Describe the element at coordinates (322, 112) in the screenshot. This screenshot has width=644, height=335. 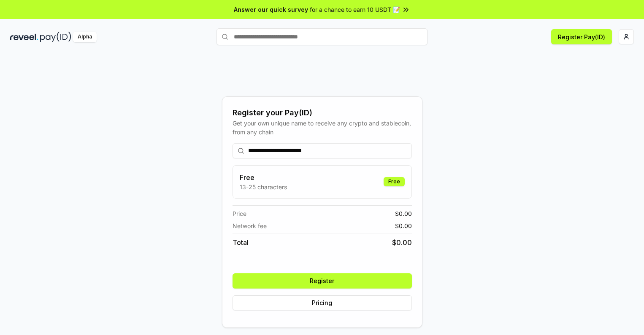
I see `div: Register your Pay(ID)` at that location.